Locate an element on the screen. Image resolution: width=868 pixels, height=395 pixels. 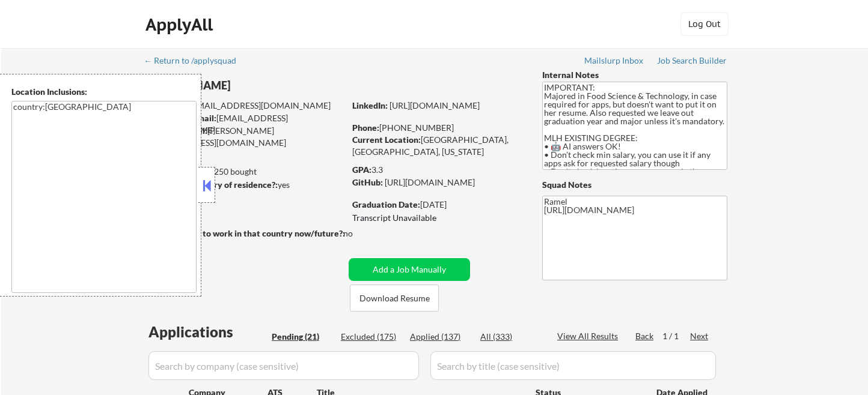
strong: Graduation Date: is located at coordinates (386, 204).